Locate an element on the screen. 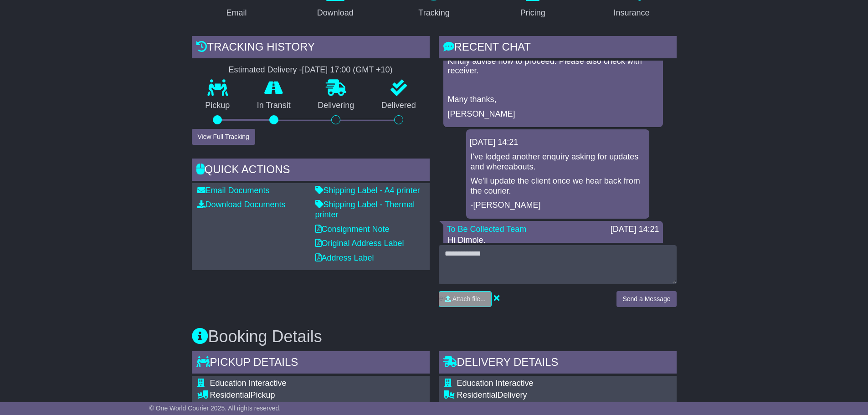 The image size is (868, 415). div: Tracking history is located at coordinates (311, 48).